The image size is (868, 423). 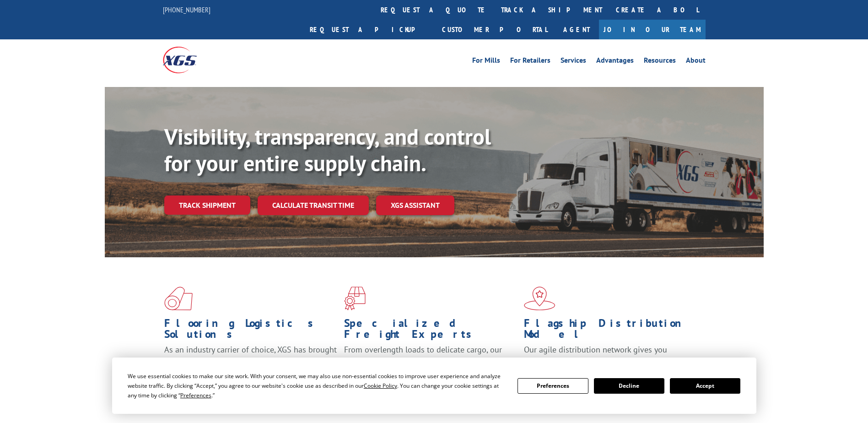 What do you see at coordinates (530, 62) in the screenshot?
I see `a: For Retailers` at bounding box center [530, 62].